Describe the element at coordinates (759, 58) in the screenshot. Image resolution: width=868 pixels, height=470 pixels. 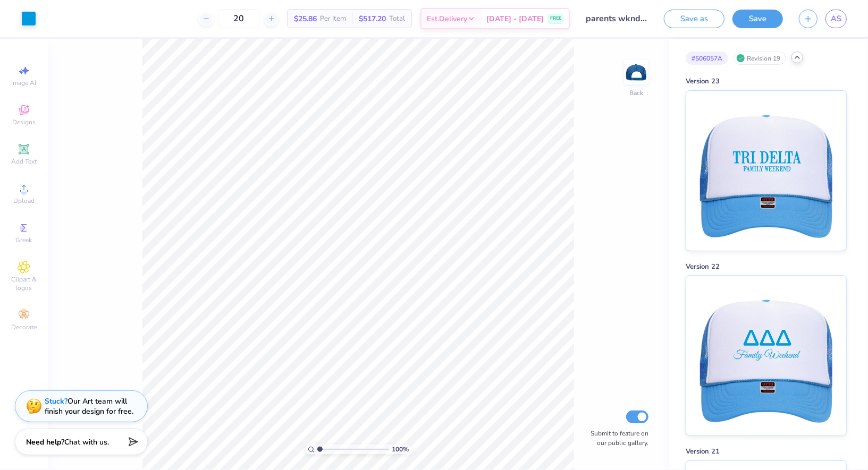
I see `div: Revision 19` at that location.